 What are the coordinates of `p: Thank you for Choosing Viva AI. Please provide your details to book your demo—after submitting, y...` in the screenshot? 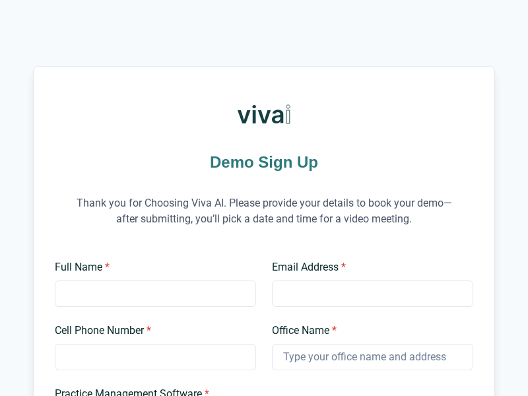 It's located at (264, 211).